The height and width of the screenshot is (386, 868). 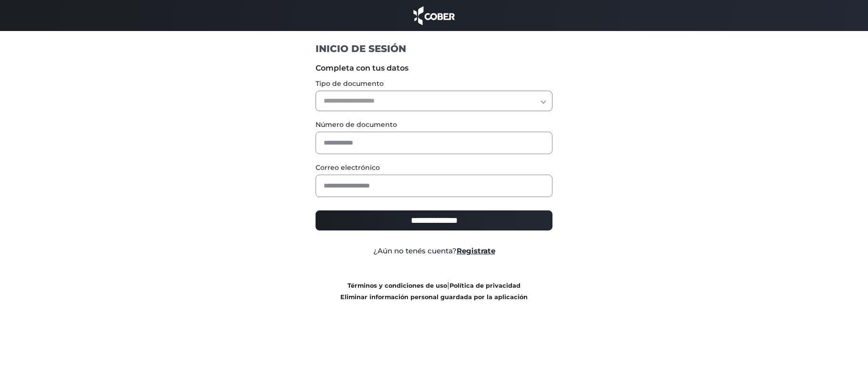 What do you see at coordinates (434, 68) in the screenshot?
I see `label: Completa con tus datos` at bounding box center [434, 68].